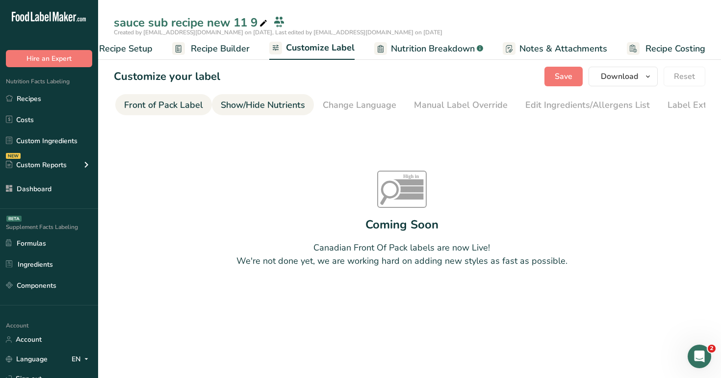  What do you see at coordinates (675, 49) in the screenshot?
I see `span: Recipe Costing` at bounding box center [675, 49].